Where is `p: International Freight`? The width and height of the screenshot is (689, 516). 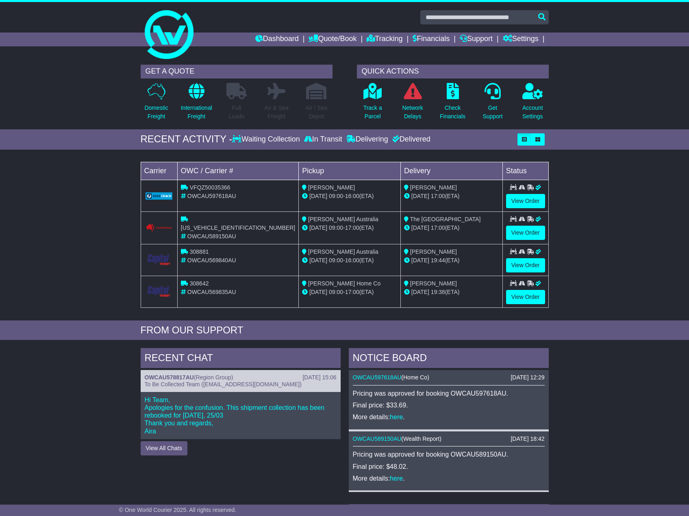 p: International Freight is located at coordinates (196, 112).